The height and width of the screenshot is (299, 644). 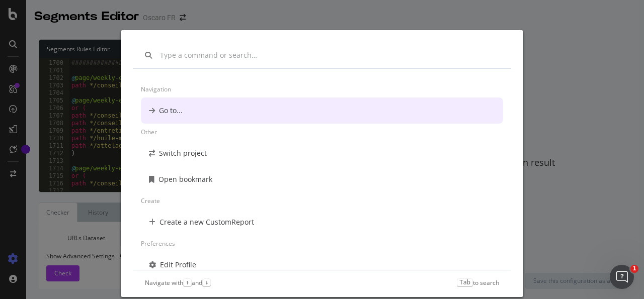 What do you see at coordinates (178, 265) in the screenshot?
I see `div: Edit Profile` at bounding box center [178, 265].